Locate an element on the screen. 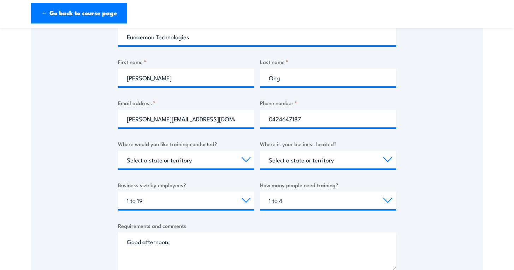  label: How many people need training? is located at coordinates (328, 185).